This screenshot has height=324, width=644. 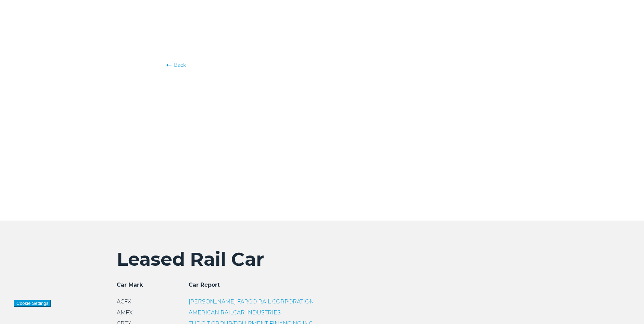 What do you see at coordinates (322, 259) in the screenshot?
I see `h2: Leased Rail Car` at bounding box center [322, 259].